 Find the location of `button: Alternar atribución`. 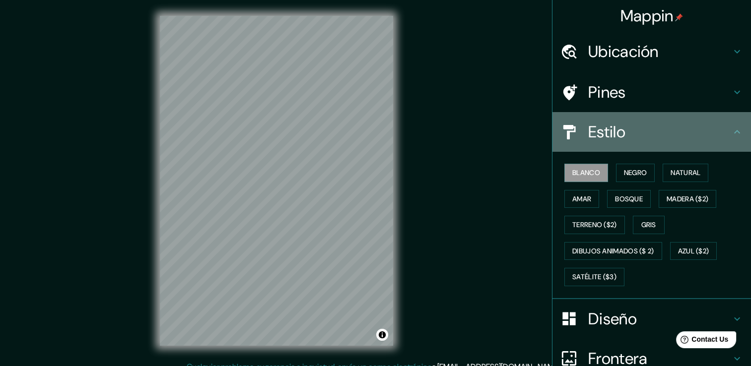

button: Alternar atribución is located at coordinates (382, 335).